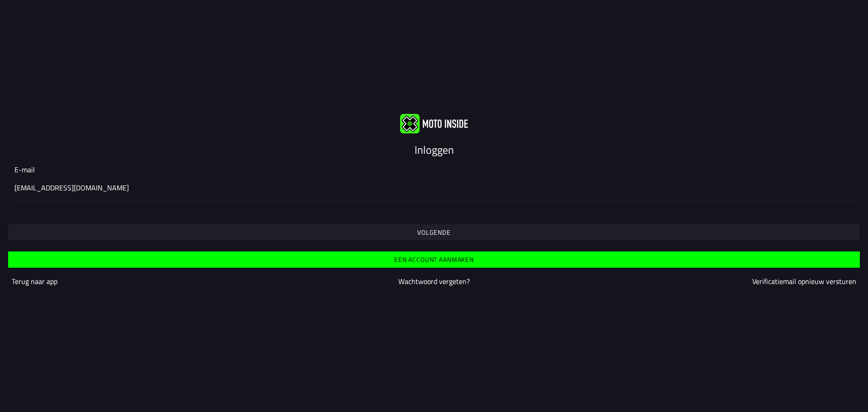 The height and width of the screenshot is (412, 868). What do you see at coordinates (34, 282) in the screenshot?
I see `ion-text: Terug naar app` at bounding box center [34, 282].